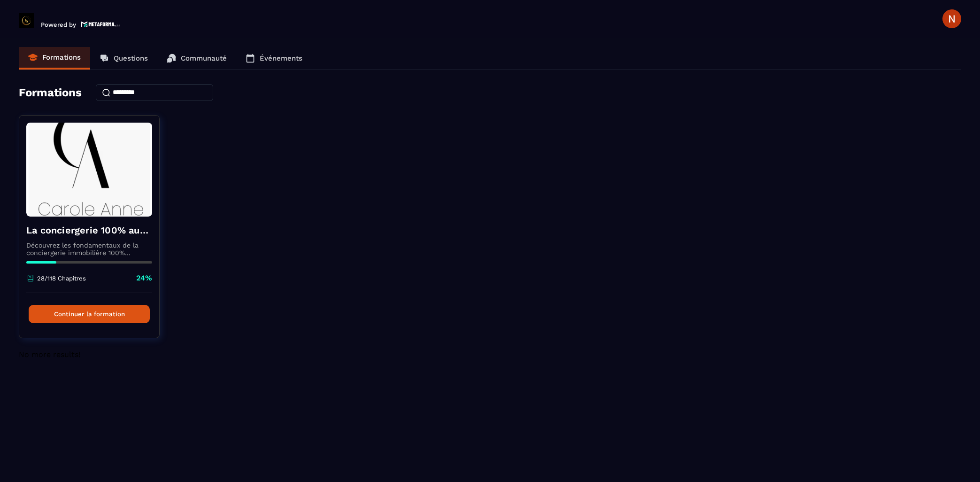  Describe the element at coordinates (131, 59) in the screenshot. I see `p: Questions` at that location.